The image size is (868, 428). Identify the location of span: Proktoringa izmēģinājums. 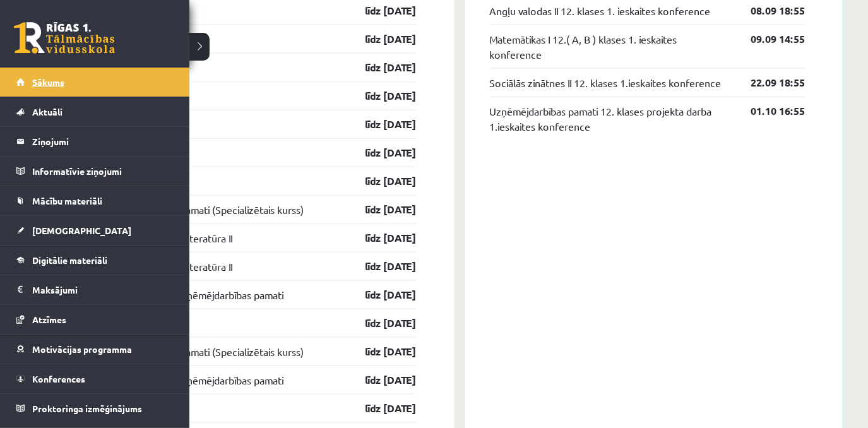
(87, 409).